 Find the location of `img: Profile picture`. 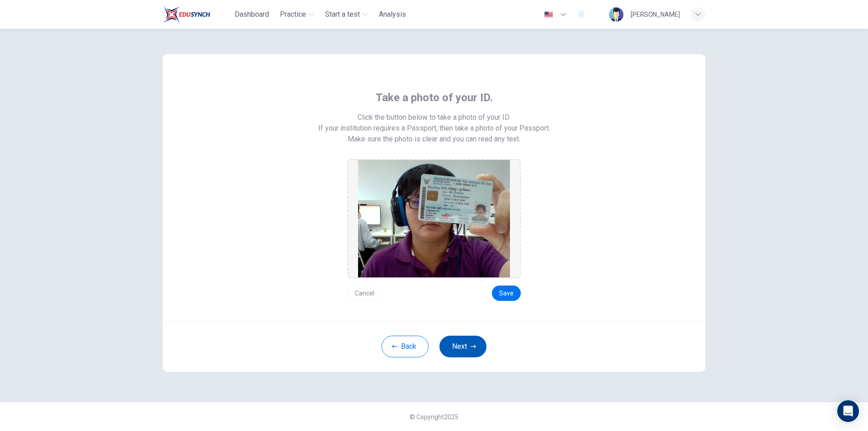

img: Profile picture is located at coordinates (616, 15).